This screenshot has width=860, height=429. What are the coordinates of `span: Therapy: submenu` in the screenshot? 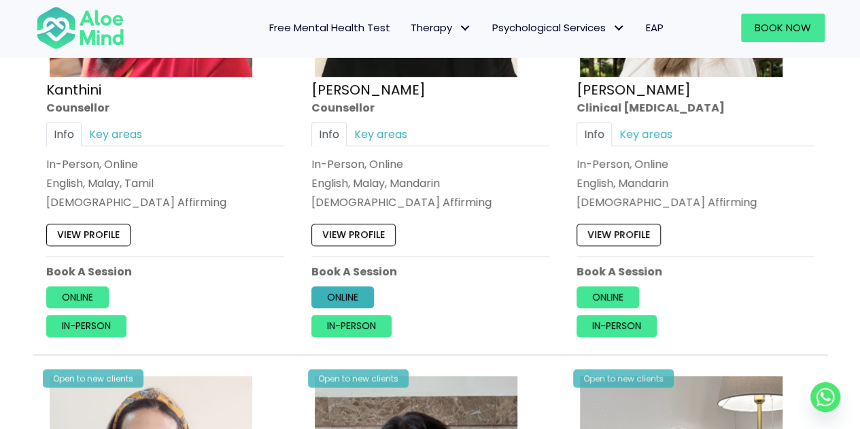 It's located at (465, 28).